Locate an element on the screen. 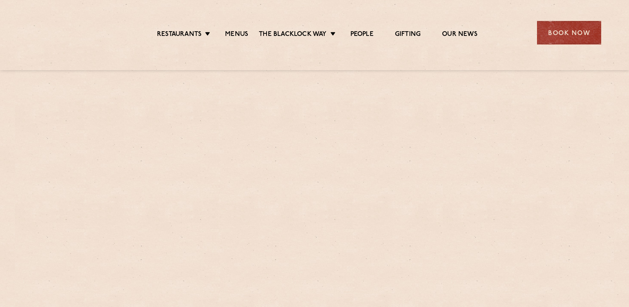 Image resolution: width=629 pixels, height=307 pixels. div: Book Now is located at coordinates (569, 33).